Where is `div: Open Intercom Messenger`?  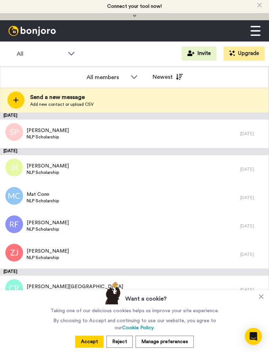 div: Open Intercom Messenger is located at coordinates (254, 337).